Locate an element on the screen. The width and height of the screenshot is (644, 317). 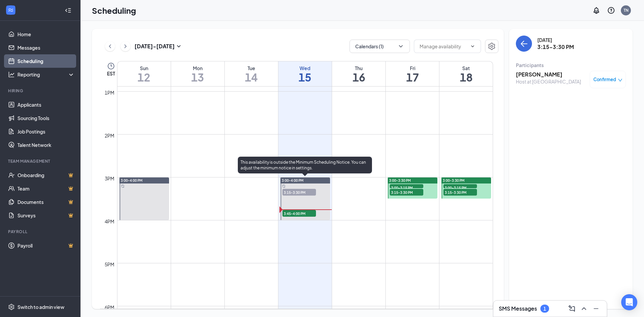
div: Thu is located at coordinates (359, 68).